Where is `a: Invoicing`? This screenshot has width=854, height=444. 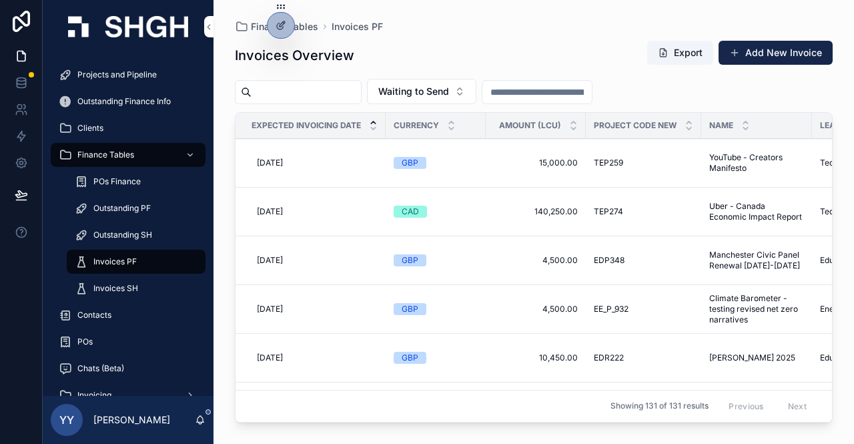 a: Invoicing is located at coordinates (128, 395).